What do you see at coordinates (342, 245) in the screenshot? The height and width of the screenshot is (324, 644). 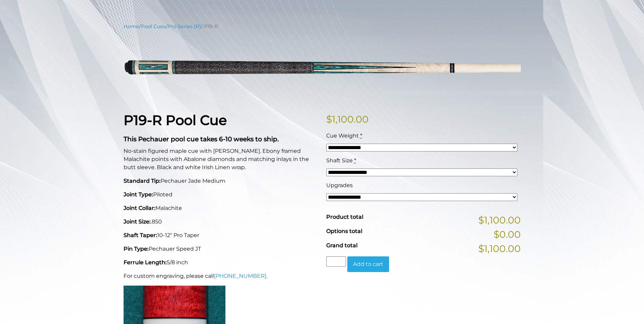 I see `span: Grand total` at bounding box center [342, 245].